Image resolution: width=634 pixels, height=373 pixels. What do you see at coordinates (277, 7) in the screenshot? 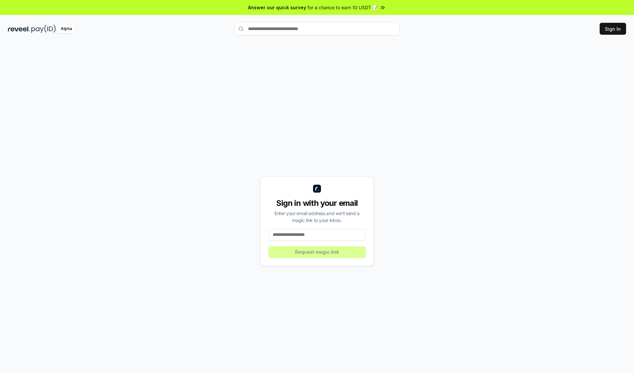
I see `span: Answer our quick survey` at bounding box center [277, 7].